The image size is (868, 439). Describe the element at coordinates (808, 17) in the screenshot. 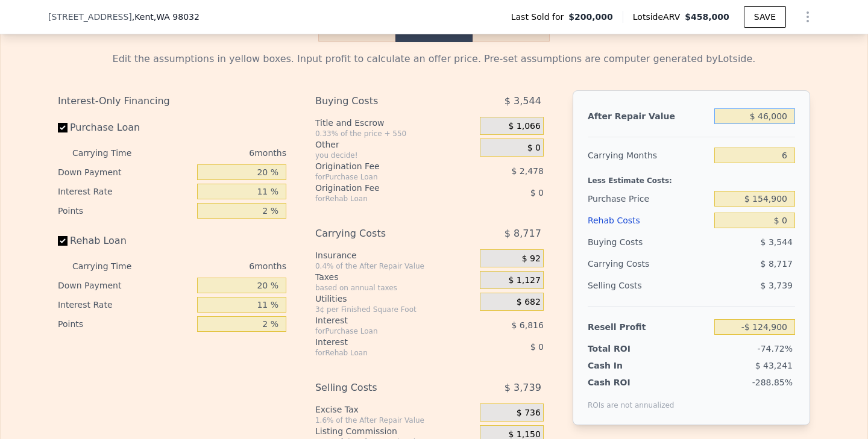

I see `button: Show Options` at that location.